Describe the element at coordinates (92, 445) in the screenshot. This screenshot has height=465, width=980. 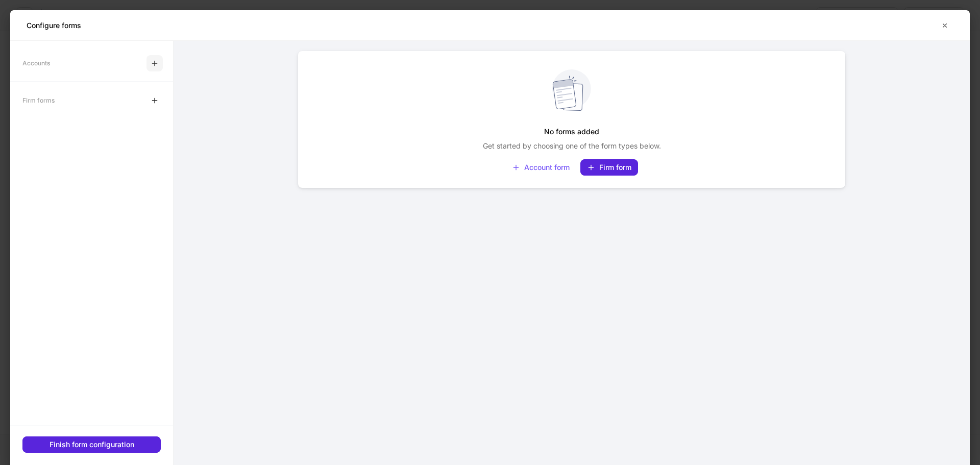
I see `div: Finish form configuration` at that location.